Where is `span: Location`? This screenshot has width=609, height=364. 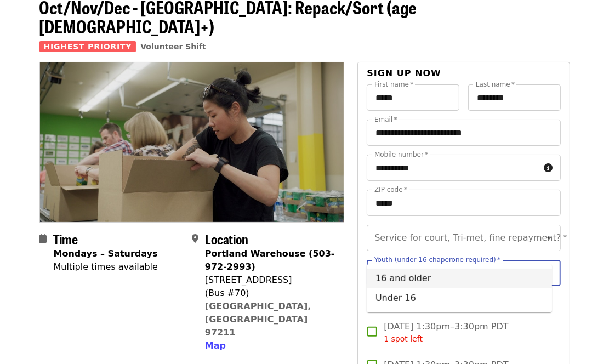
span: Location is located at coordinates (226, 238).